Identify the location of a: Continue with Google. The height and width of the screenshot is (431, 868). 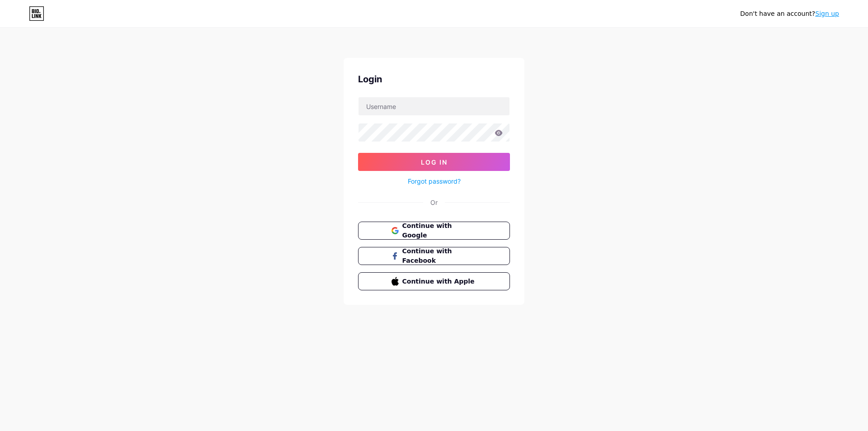
(434, 231).